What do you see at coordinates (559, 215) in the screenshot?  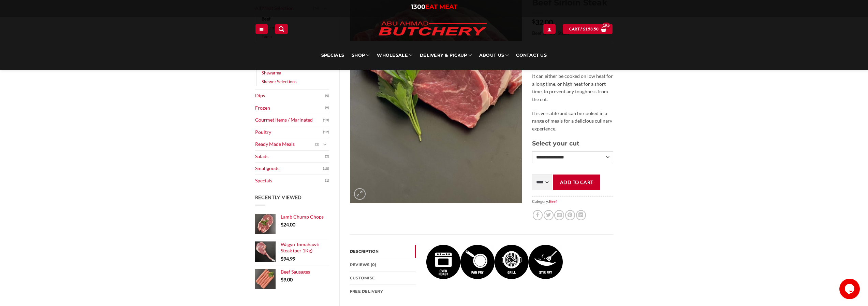 I see `a: Email to a Friend` at bounding box center [559, 215].